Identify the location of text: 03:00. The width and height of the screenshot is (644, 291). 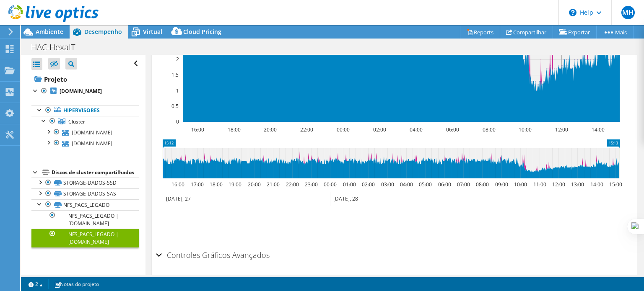
(387, 184).